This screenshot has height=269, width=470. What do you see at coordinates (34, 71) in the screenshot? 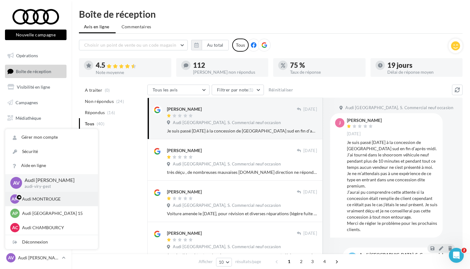
I see `span: Boîte de réception` at bounding box center [34, 71].